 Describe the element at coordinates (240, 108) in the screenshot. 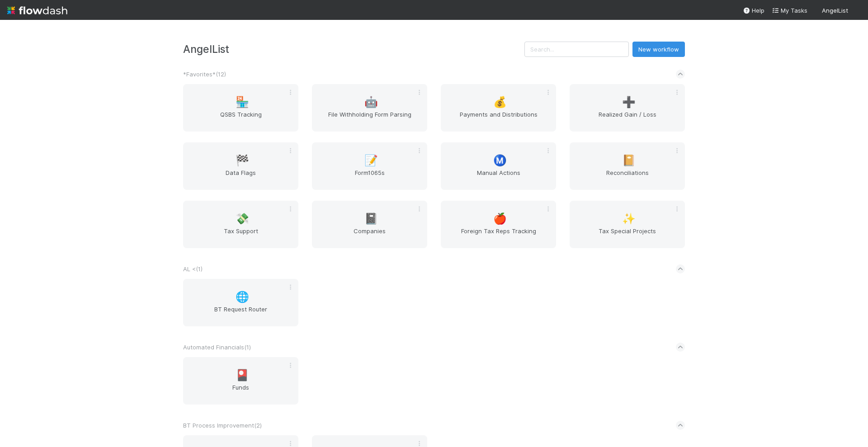

I see `a: 🏪QSBS Tracking` at that location.